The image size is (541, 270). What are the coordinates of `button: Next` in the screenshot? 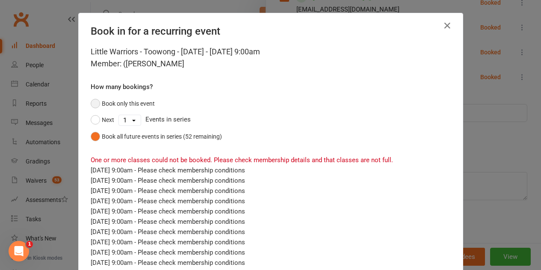 It's located at (102, 120).